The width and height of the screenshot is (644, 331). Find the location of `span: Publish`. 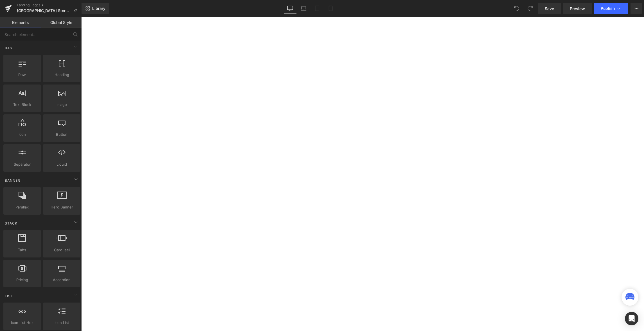

span: Publish is located at coordinates (608, 9).